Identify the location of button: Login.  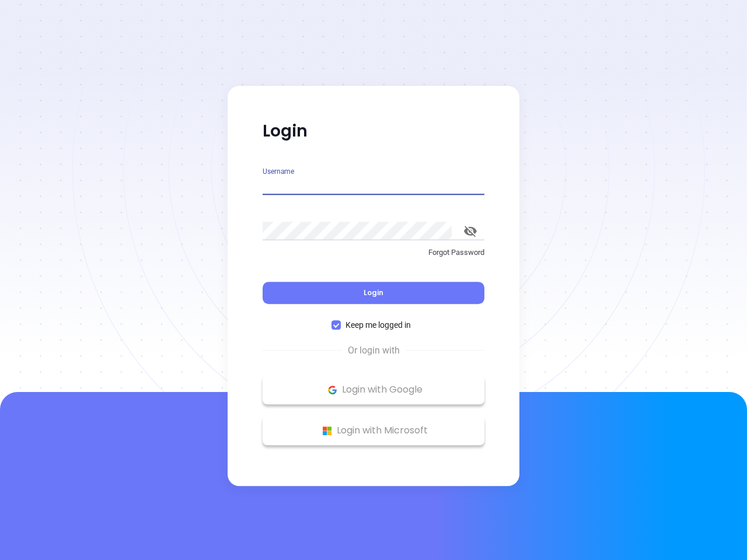
(374, 293).